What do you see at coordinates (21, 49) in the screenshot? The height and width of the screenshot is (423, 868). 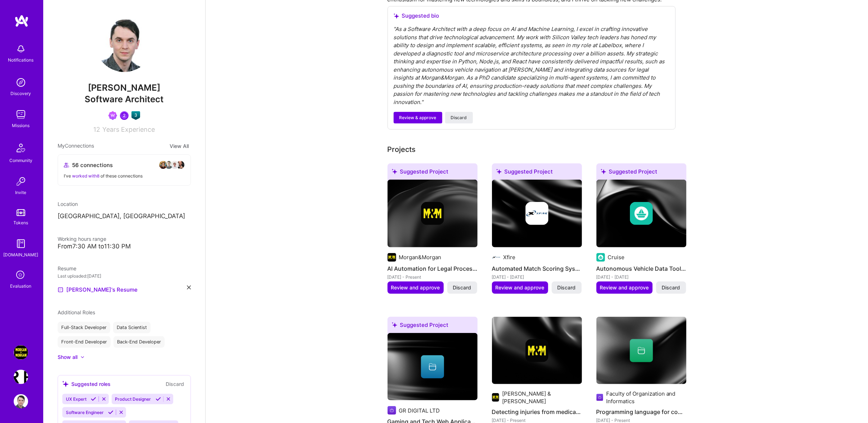 I see `img: bell` at bounding box center [21, 49].